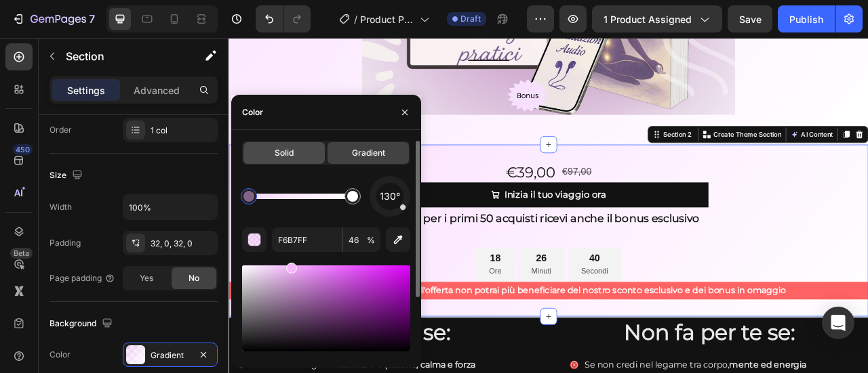 The image size is (868, 373). I want to click on div: €39,00, so click(384, 170).